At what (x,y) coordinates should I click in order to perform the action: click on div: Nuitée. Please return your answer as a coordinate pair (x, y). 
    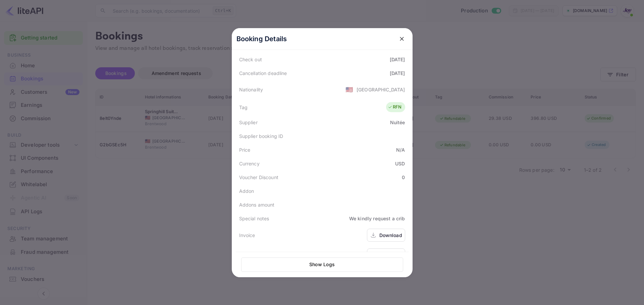
    Looking at the image, I should click on (397, 122).